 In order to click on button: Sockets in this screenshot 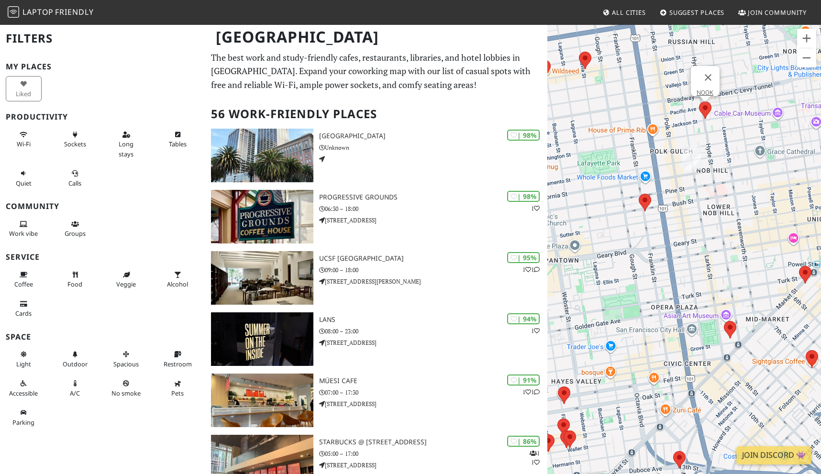, I will do `click(75, 139)`.